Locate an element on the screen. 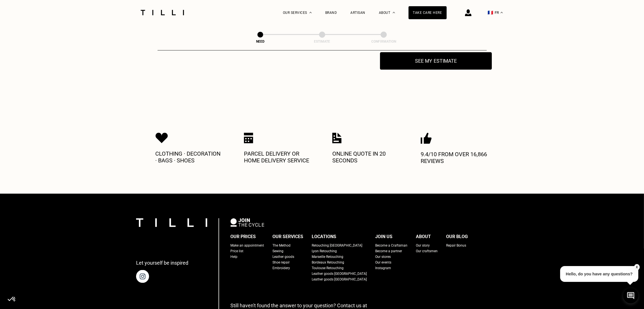 The width and height of the screenshot is (644, 309). font: FR is located at coordinates (497, 12).